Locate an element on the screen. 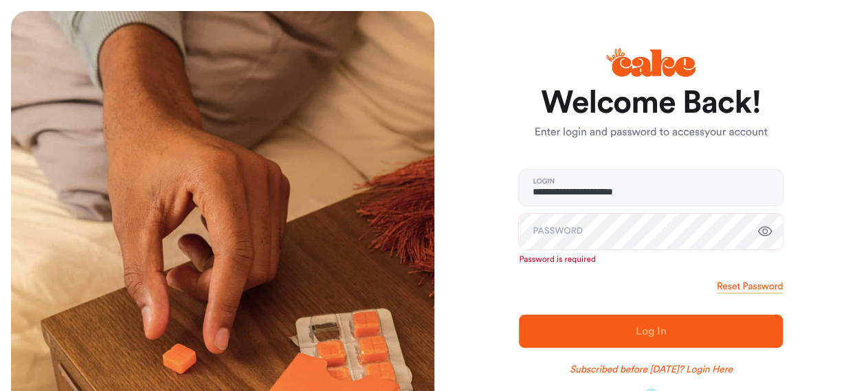  p: Password is required is located at coordinates (651, 260).